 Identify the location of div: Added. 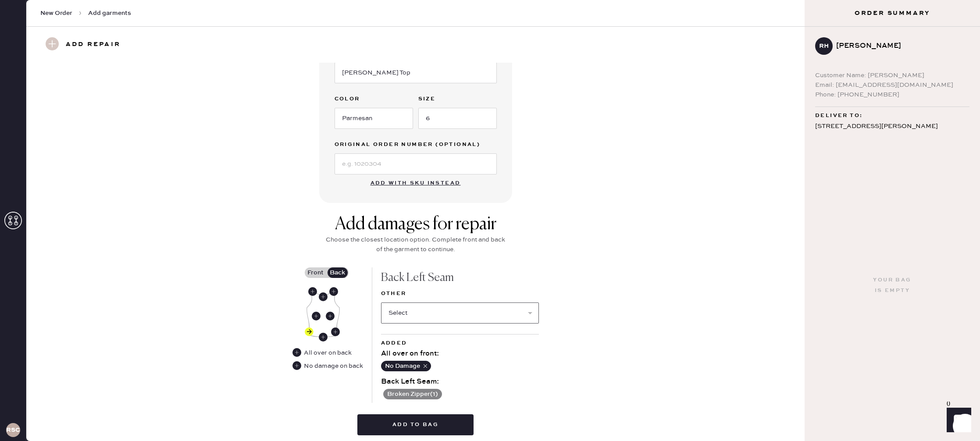
(460, 343).